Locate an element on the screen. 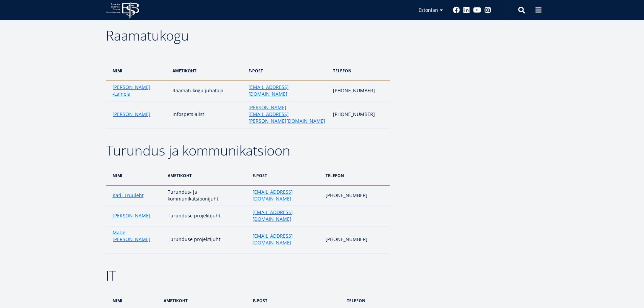 The width and height of the screenshot is (644, 308). td: Turundus- ja kommunikatsioonijuht is located at coordinates (206, 196).